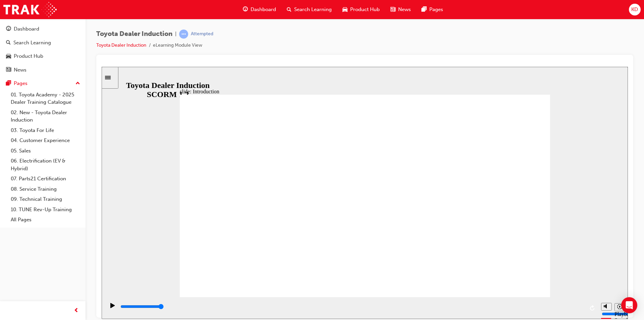 This screenshot has height=320, width=644. I want to click on a: 04. Customer Experience, so click(45, 140).